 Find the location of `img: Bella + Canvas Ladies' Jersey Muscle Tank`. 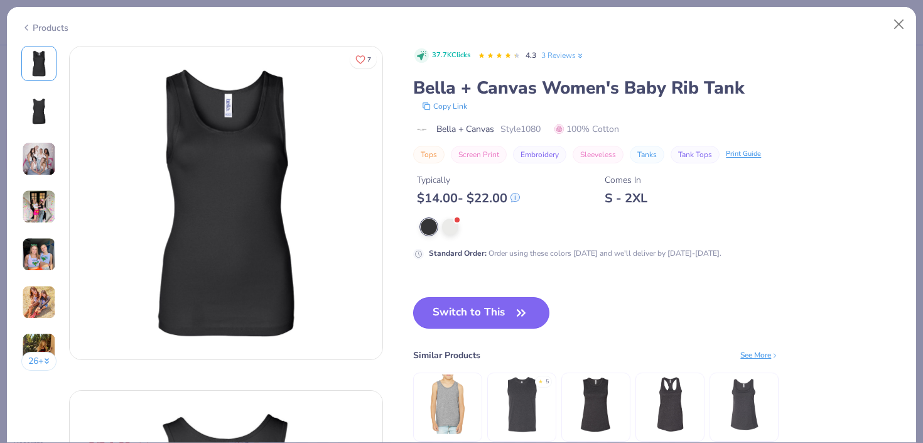

img: Bella + Canvas Ladies' Jersey Muscle Tank is located at coordinates (596, 404).